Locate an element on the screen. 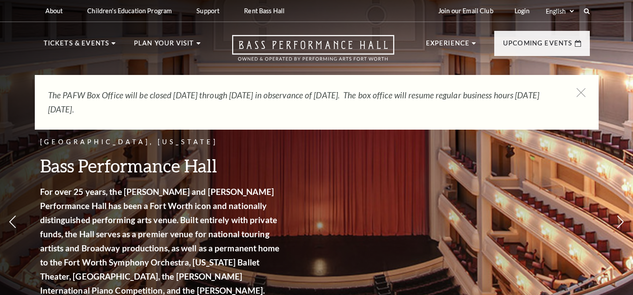  p: Rent Bass Hall is located at coordinates (264, 11).